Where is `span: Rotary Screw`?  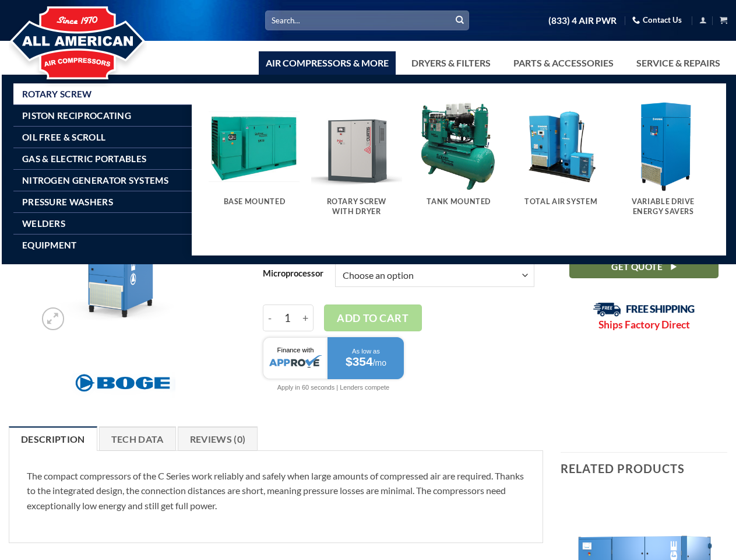
span: Rotary Screw is located at coordinates (57, 94).